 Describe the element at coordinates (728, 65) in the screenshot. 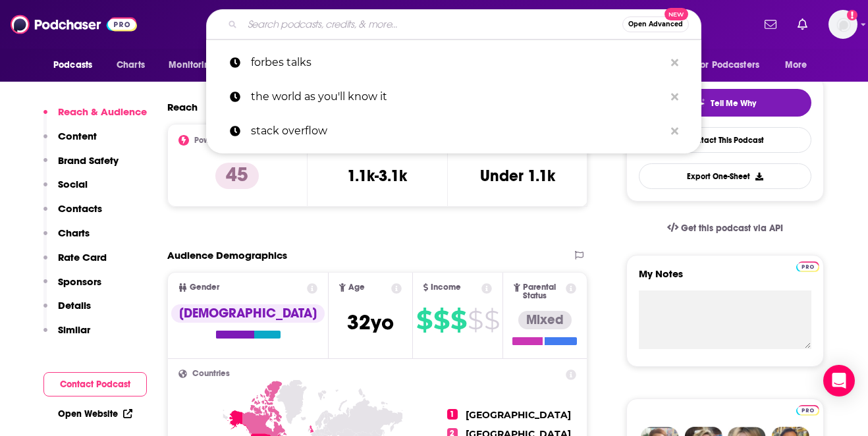

I see `span: For Podcasters` at that location.